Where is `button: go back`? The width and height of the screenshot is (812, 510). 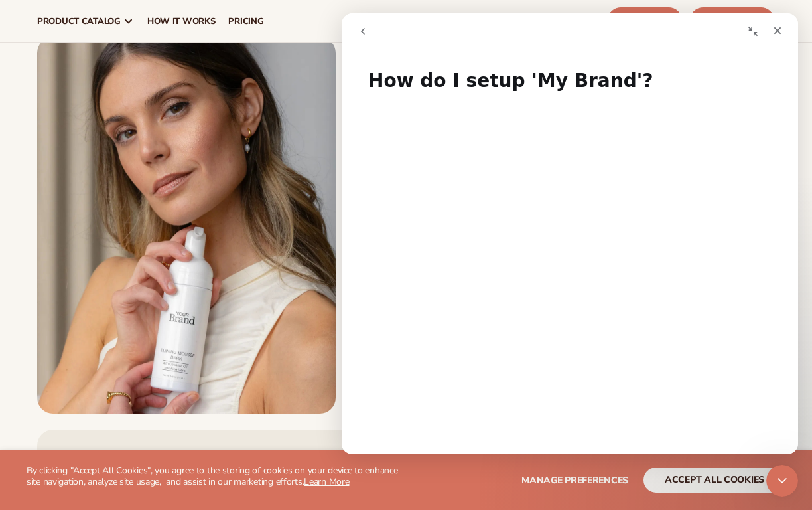
button: go back is located at coordinates (21, 18).